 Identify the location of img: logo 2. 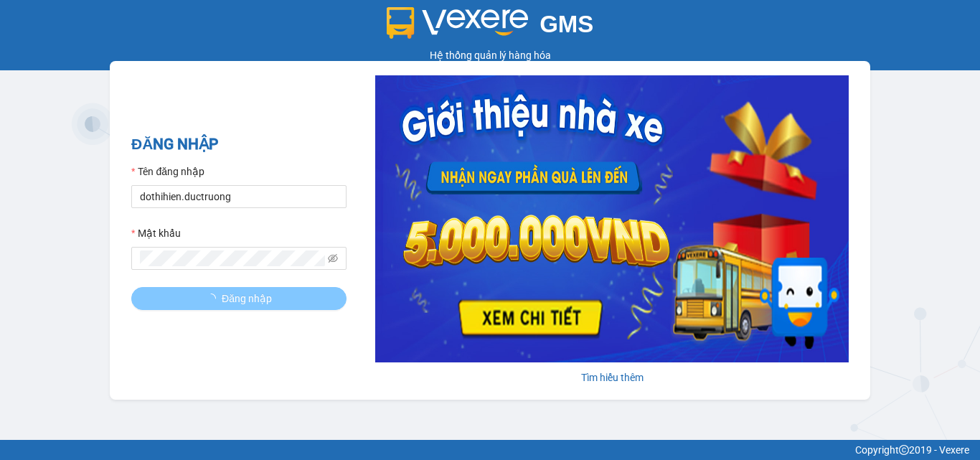
(458, 23).